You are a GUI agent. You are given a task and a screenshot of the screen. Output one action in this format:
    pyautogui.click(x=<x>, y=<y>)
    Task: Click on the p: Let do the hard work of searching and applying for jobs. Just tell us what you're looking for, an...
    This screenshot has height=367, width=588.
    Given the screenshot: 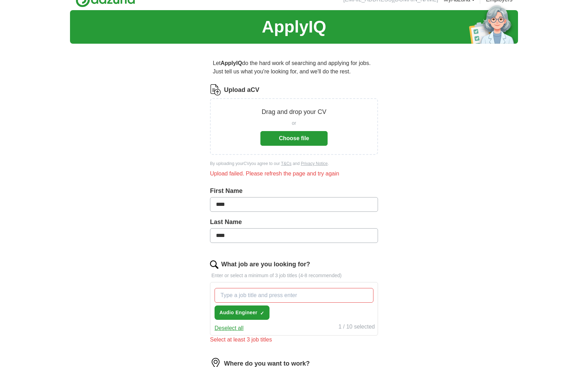 What is the action you would take?
    pyautogui.click(x=294, y=68)
    